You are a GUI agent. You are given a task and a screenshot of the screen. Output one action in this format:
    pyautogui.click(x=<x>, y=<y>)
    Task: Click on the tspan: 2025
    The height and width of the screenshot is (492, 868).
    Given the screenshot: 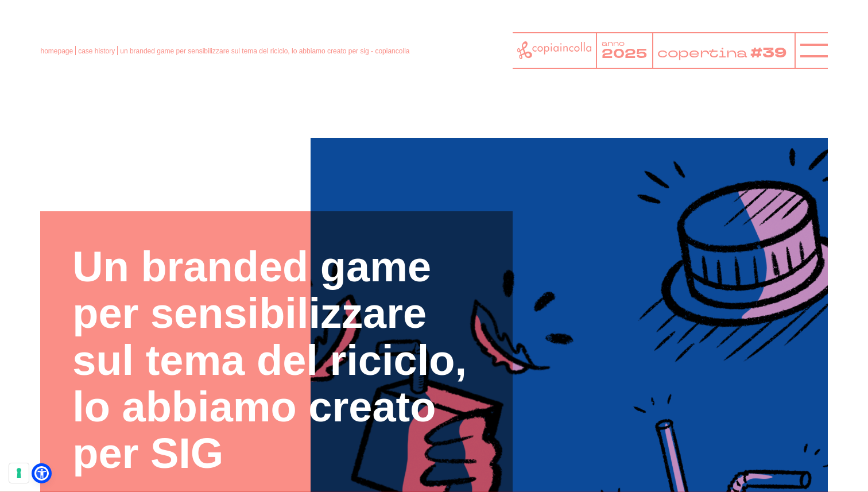 What is the action you would take?
    pyautogui.click(x=624, y=54)
    